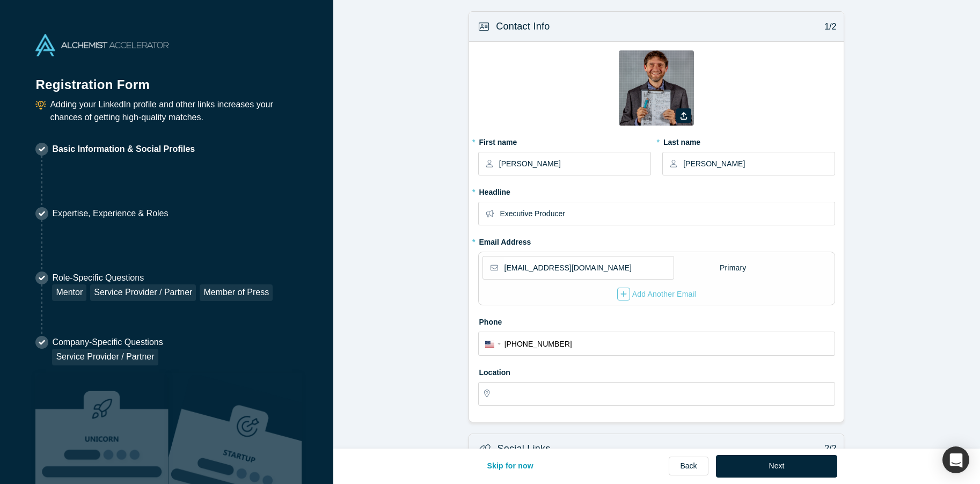 The height and width of the screenshot is (484, 980). What do you see at coordinates (70, 292) in the screenshot?
I see `div: Mentor` at bounding box center [70, 292].